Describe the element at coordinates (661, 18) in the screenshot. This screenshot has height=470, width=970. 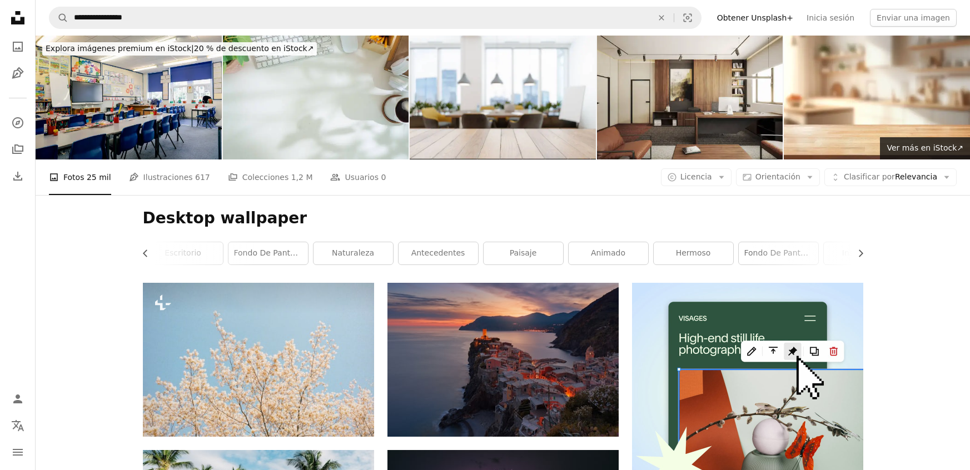
I see `button: Borrar` at that location.